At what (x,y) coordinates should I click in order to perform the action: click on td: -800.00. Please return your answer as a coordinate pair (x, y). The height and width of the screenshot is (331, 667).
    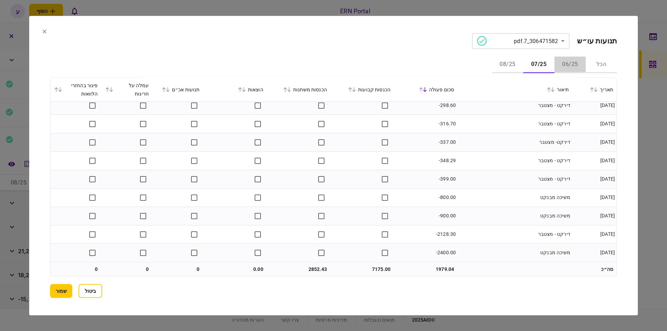
    Looking at the image, I should click on (426, 197).